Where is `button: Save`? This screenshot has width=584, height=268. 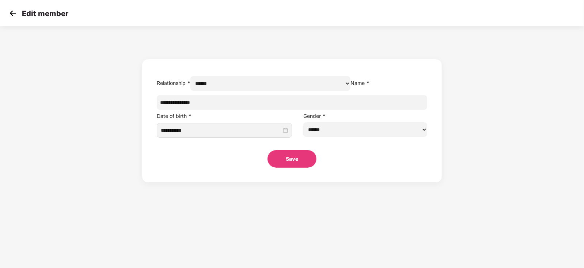 button: Save is located at coordinates (292, 159).